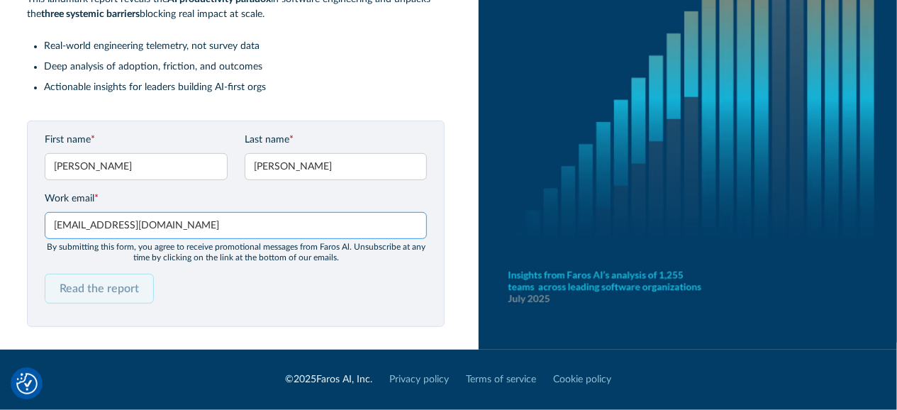 This screenshot has width=897, height=410. What do you see at coordinates (306, 379) in the screenshot?
I see `span: 2025` at bounding box center [306, 379].